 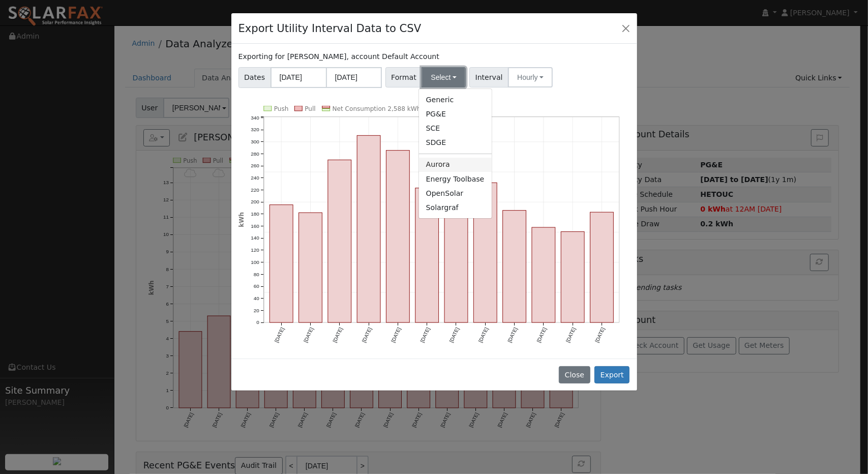 What do you see at coordinates (255, 153) in the screenshot?
I see `text: 280` at bounding box center [255, 153].